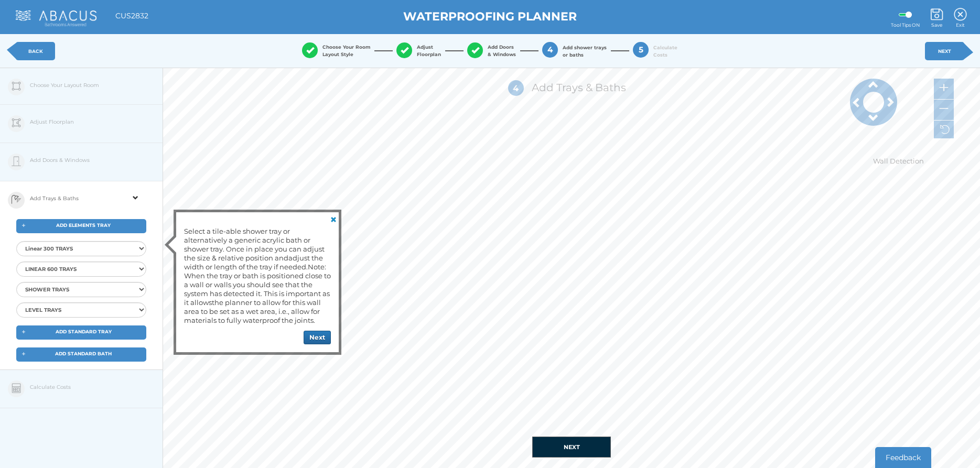  What do you see at coordinates (936, 25) in the screenshot?
I see `span: Save` at bounding box center [936, 25].